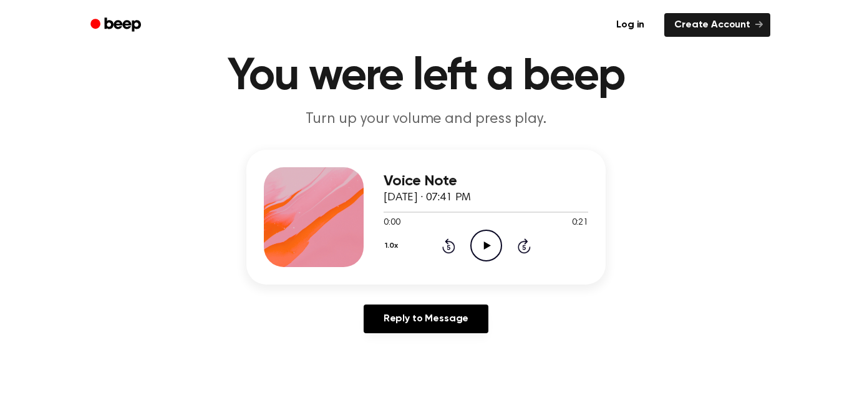 This screenshot has height=395, width=852. I want to click on button: 1.0x, so click(393, 246).